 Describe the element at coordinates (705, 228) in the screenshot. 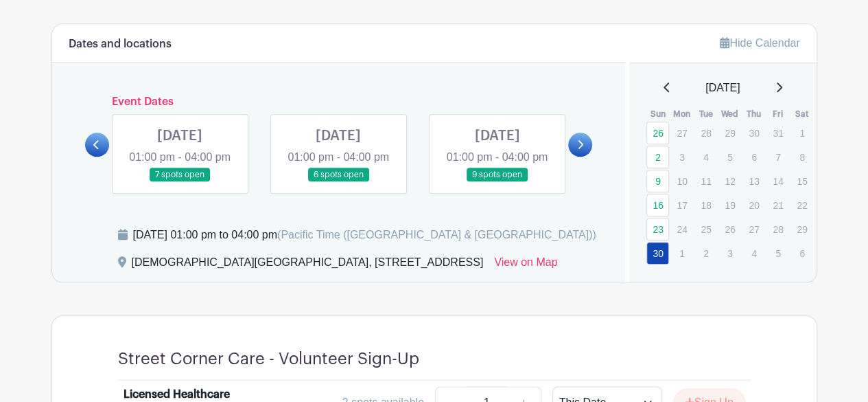

I see `p: 25` at that location.